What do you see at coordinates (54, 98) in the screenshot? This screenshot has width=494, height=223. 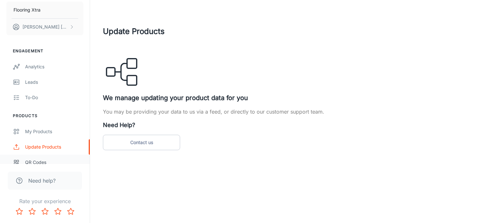 I see `div: To-do` at bounding box center [54, 98].